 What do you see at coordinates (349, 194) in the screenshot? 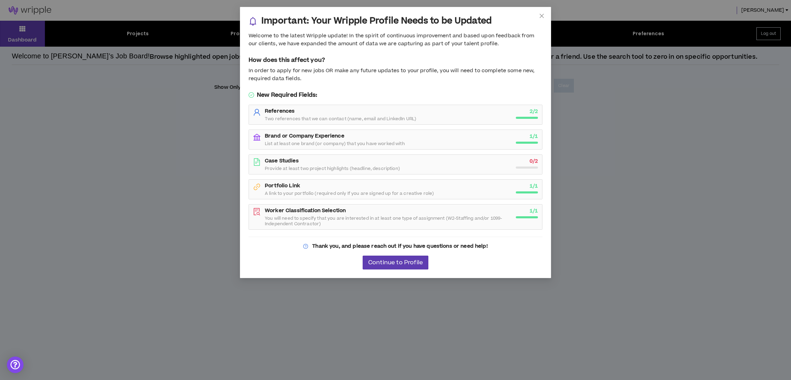
I see `span: A link to your portfolio (required only If you are signed up for a creative role)` at bounding box center [349, 194].